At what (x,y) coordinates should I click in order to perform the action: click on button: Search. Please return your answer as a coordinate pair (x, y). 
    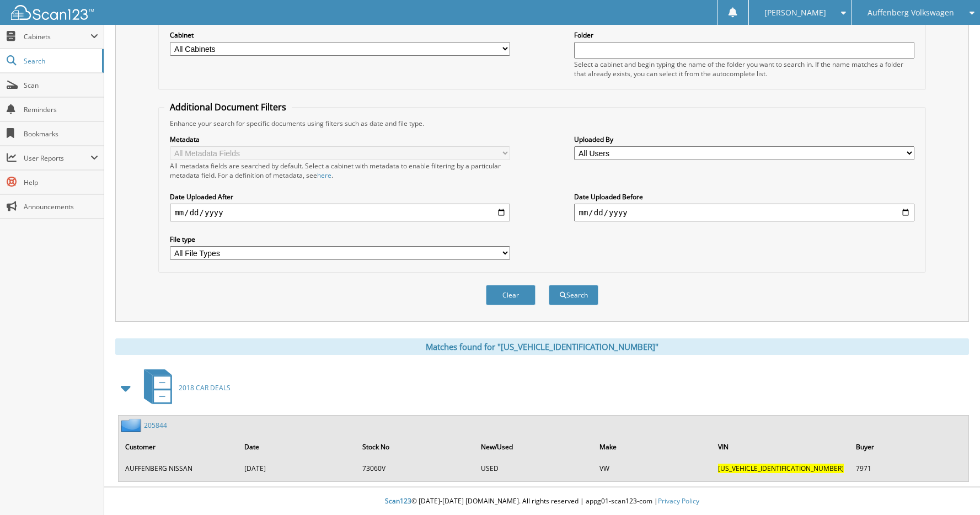
    Looking at the image, I should click on (574, 294).